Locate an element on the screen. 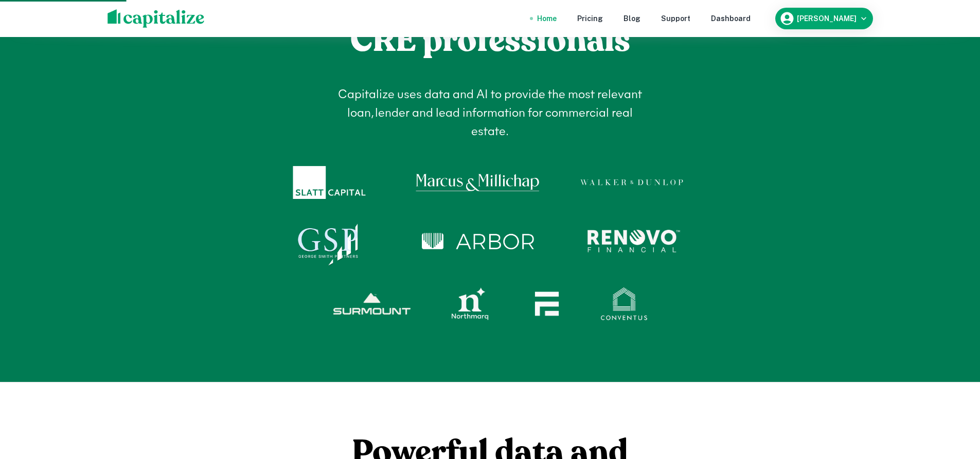 Image resolution: width=980 pixels, height=459 pixels. a: Support is located at coordinates (675, 19).